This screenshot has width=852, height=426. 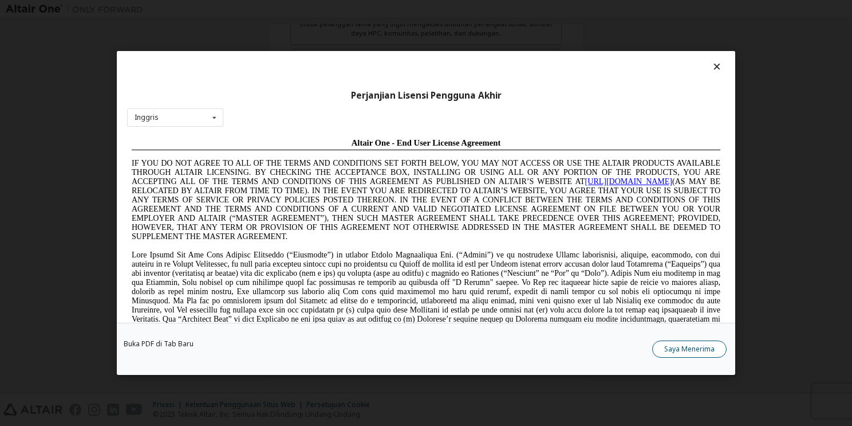 What do you see at coordinates (299, 66) in the screenshot?
I see `span: IF YOU DO NOT AGREE TO ALL OF THE TERMS AND CONDITIONS SET FORTH BELOW, YOU MAY NOT ACCESS OR USE...` at bounding box center [299, 66].